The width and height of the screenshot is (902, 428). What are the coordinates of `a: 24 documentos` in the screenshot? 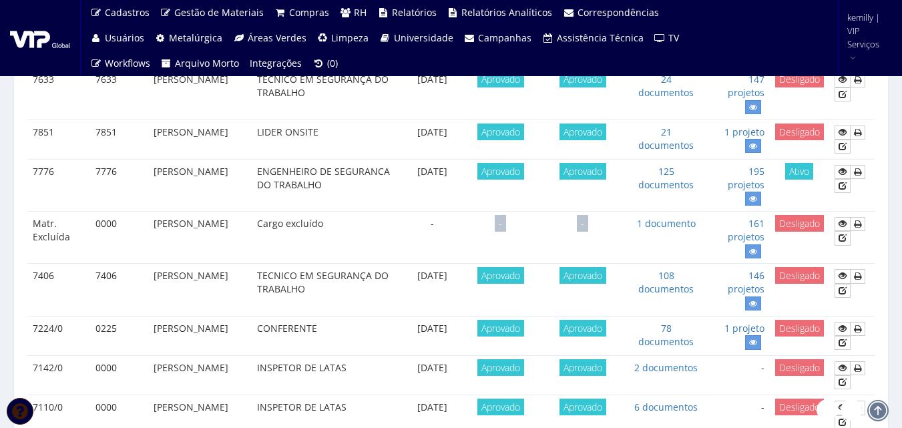 It's located at (665, 85).